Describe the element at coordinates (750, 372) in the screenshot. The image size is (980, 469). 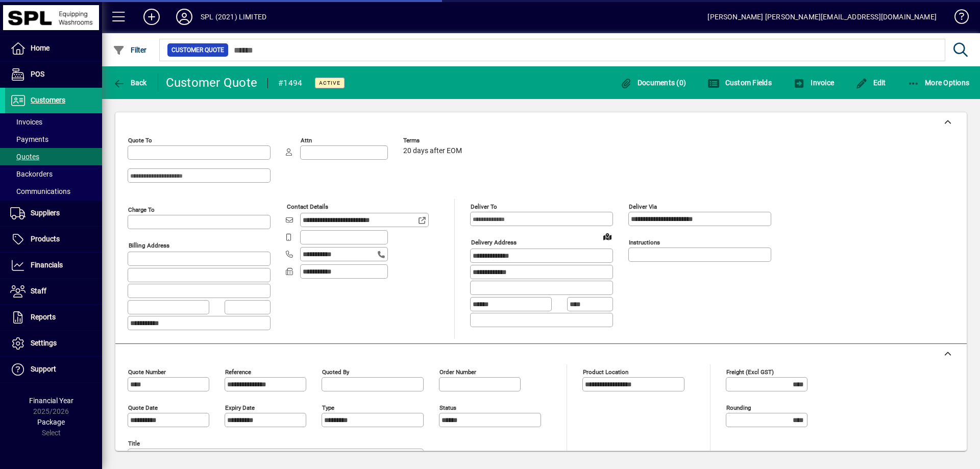
I see `mat-label: Freight (excl GST)` at that location.